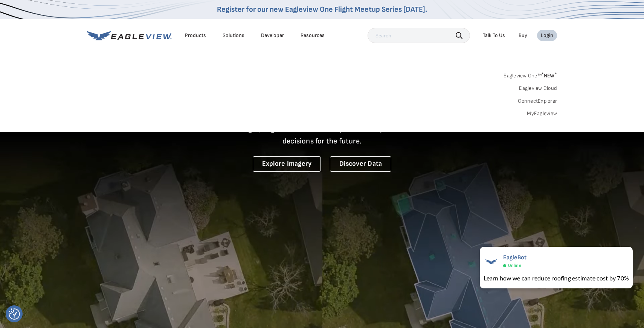 The height and width of the screenshot is (328, 644). Describe the element at coordinates (14, 314) in the screenshot. I see `img: Revisit consent button` at that location.